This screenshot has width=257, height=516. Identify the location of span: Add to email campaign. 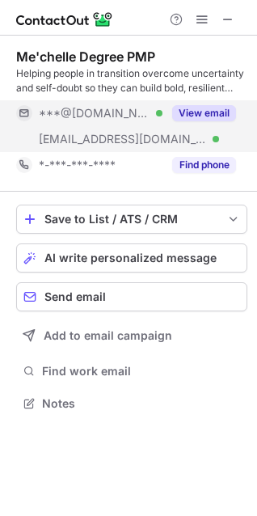
(108, 336).